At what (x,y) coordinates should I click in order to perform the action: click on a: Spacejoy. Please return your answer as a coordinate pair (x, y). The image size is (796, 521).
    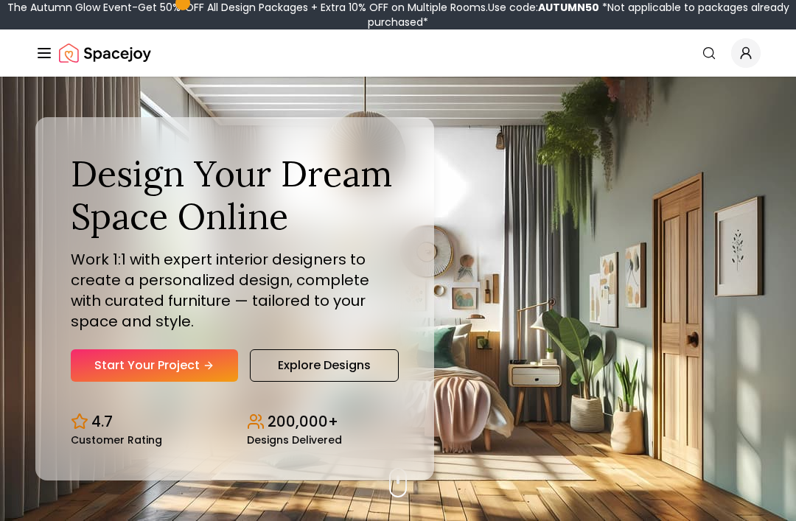
    Looking at the image, I should click on (105, 53).